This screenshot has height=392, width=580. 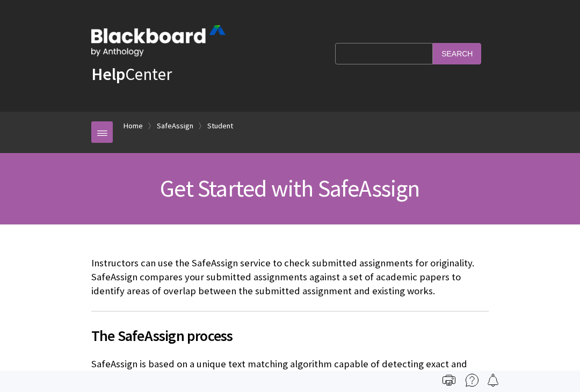 What do you see at coordinates (493, 380) in the screenshot?
I see `img: Follow this page` at bounding box center [493, 380].